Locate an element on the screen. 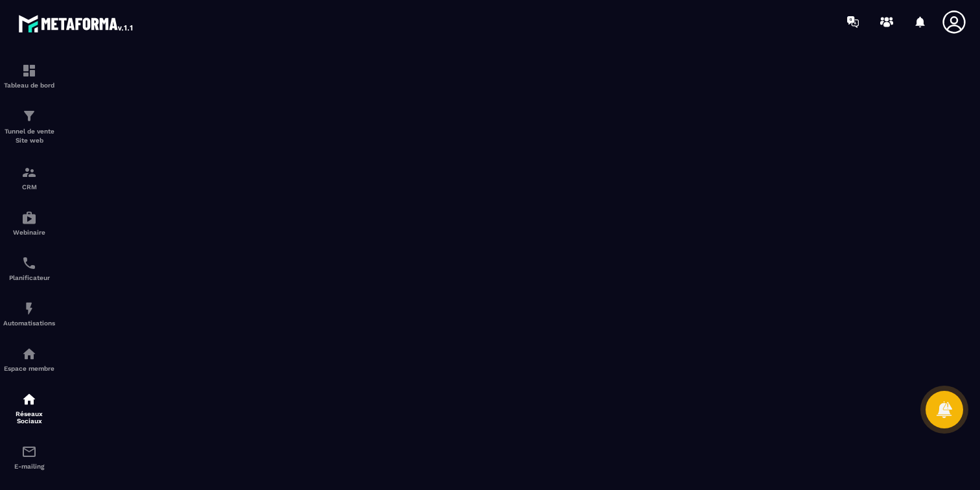 This screenshot has height=490, width=980. p: Planificateur is located at coordinates (29, 278).